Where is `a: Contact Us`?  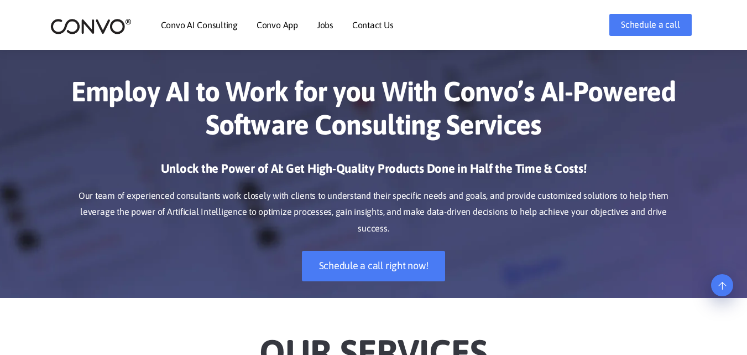
a: Contact Us is located at coordinates (373, 25).